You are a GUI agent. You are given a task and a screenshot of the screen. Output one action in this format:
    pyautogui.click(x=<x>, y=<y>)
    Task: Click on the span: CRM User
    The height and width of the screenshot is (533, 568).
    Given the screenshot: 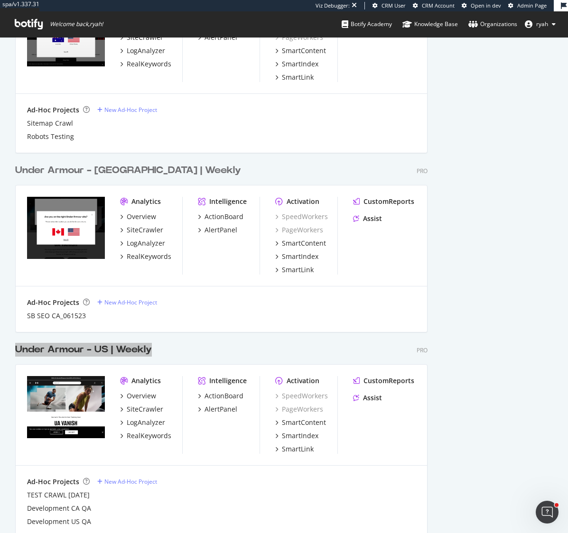 What is the action you would take?
    pyautogui.click(x=393, y=5)
    